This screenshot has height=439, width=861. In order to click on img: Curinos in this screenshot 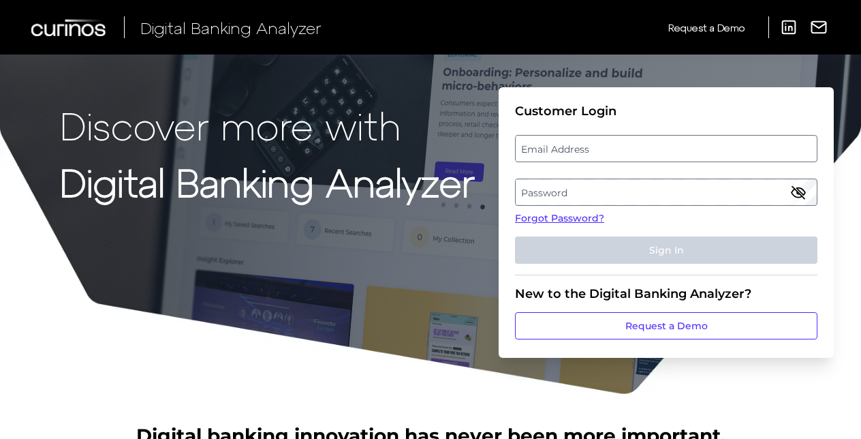, I will do `click(69, 27)`.